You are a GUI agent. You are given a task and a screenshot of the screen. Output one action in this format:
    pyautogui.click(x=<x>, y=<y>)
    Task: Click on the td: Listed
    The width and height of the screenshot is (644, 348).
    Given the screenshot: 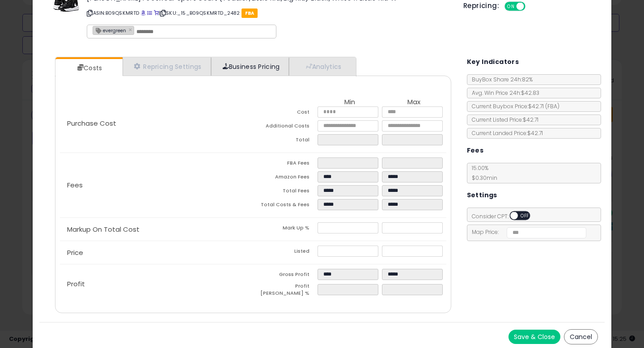 What is the action you would take?
    pyautogui.click(x=286, y=252)
    